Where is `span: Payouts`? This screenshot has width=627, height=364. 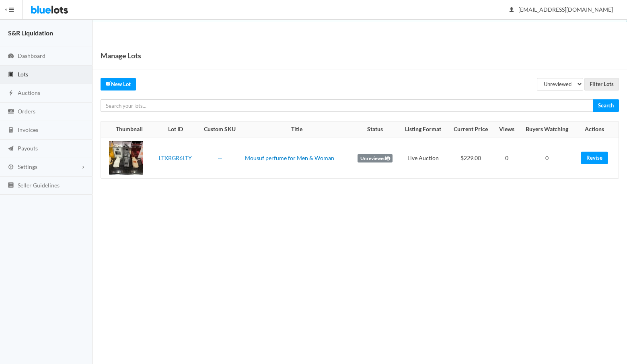 span: Payouts is located at coordinates (28, 148).